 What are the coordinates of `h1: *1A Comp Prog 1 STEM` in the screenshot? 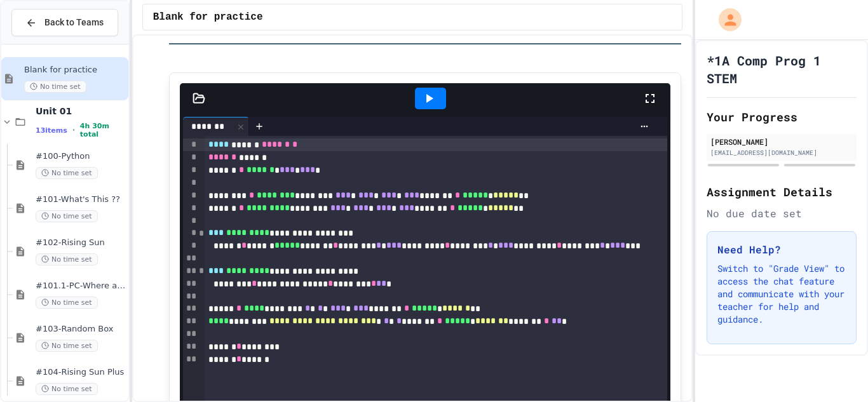 It's located at (781, 69).